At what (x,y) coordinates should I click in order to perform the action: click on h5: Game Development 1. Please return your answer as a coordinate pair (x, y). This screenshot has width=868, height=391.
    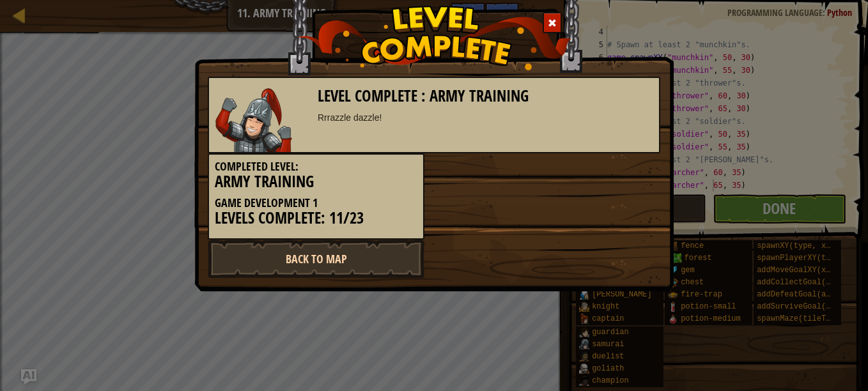
    Looking at the image, I should click on (316, 203).